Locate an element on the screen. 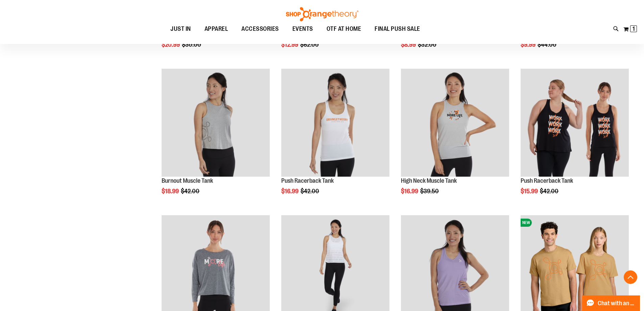 The width and height of the screenshot is (644, 311). span: $32.00 is located at coordinates (428, 45).